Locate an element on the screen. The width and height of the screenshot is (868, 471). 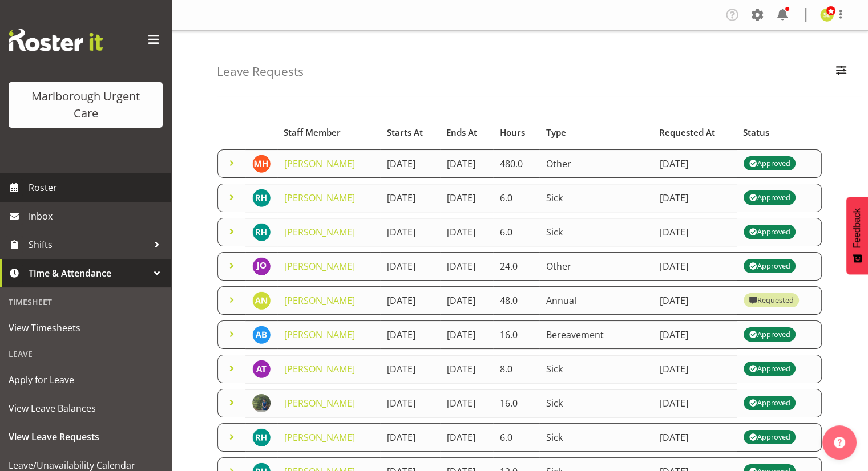
div: Marlborough Urgent Care is located at coordinates (86, 105).